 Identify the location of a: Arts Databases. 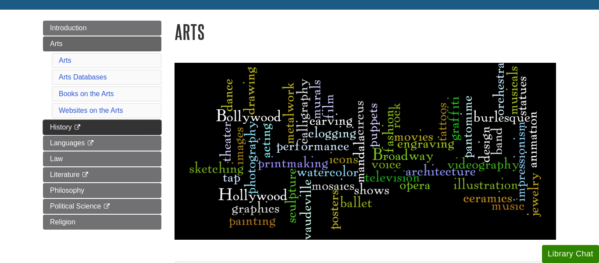
(82, 77).